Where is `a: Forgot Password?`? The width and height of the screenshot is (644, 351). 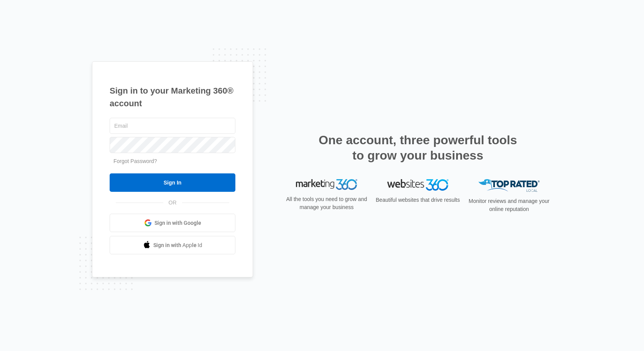 a: Forgot Password? is located at coordinates (136, 161).